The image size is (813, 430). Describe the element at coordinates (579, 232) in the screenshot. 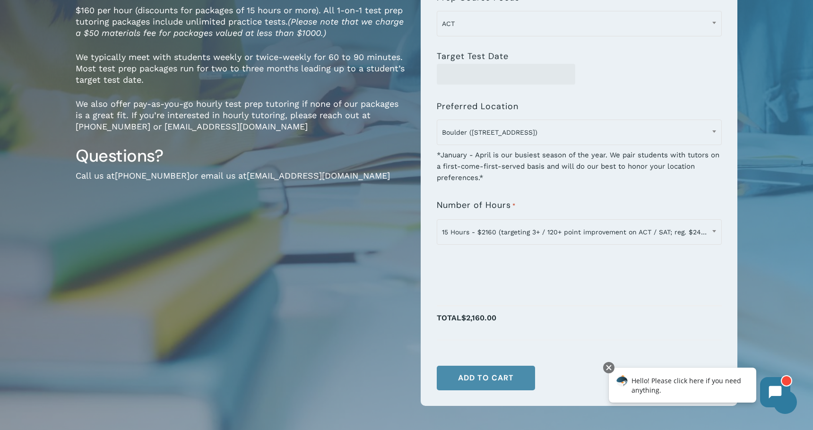

I see `span: 15 Hours - $2160 (targeting 3+ / 120+ point improvement on ACT / SAT; reg. $2400)` at that location.